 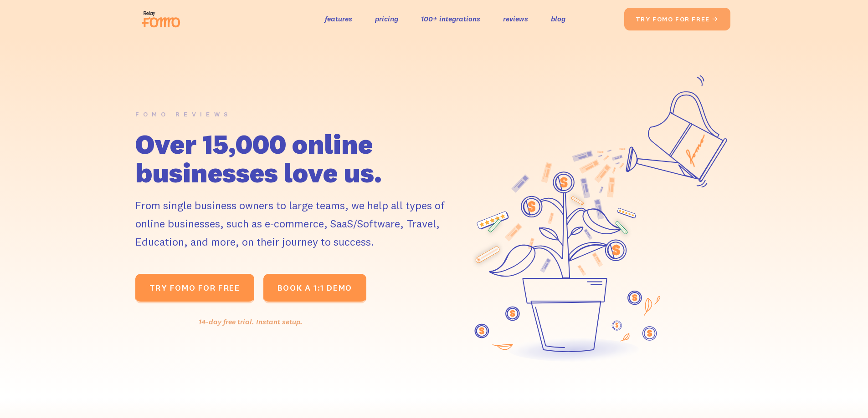 What do you see at coordinates (315, 289) in the screenshot?
I see `a: BOOK A 1:1 DEMO` at bounding box center [315, 289].